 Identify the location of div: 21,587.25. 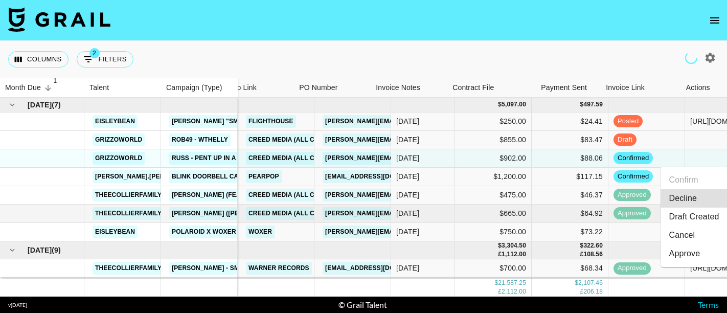
(512, 283).